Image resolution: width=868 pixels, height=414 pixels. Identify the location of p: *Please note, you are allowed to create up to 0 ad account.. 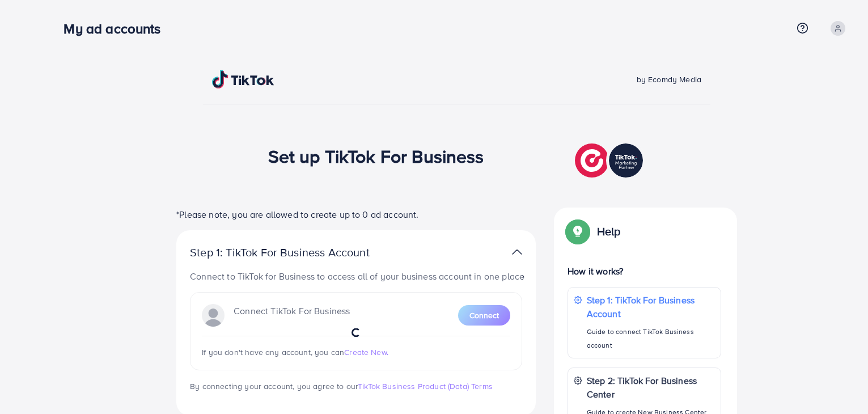
(356, 214).